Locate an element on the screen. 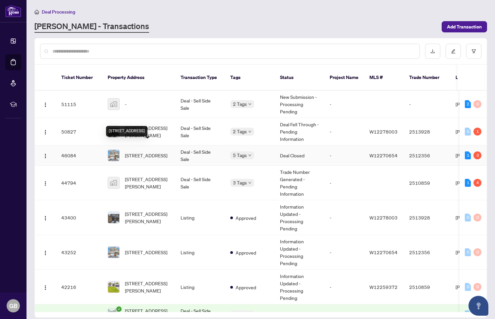 The image size is (495, 319). th: Trade Number is located at coordinates (427, 78).